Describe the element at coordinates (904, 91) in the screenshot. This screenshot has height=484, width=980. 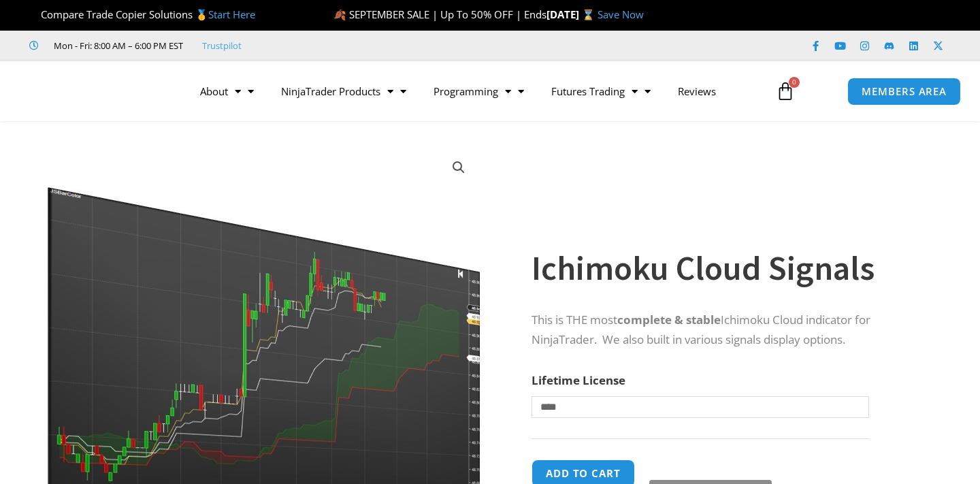
I see `span: MEMBERS AREA` at that location.